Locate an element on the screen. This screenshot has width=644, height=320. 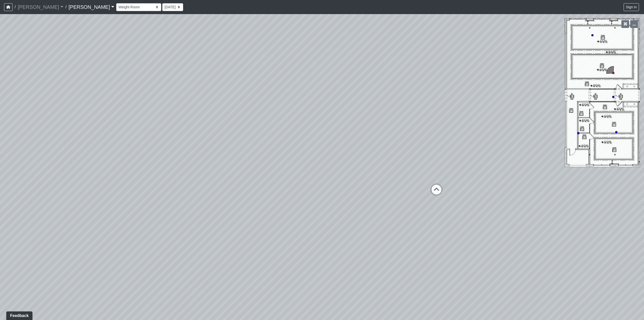
button: Sign in is located at coordinates (631, 7).